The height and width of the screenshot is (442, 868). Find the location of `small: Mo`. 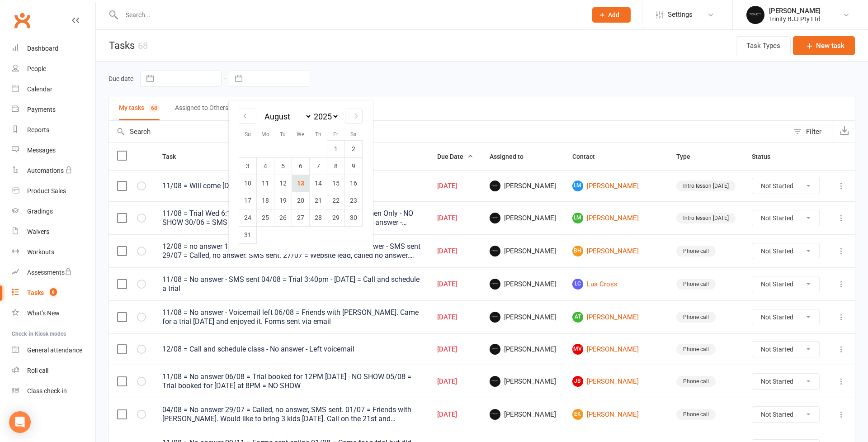

small: Mo is located at coordinates (266, 134).